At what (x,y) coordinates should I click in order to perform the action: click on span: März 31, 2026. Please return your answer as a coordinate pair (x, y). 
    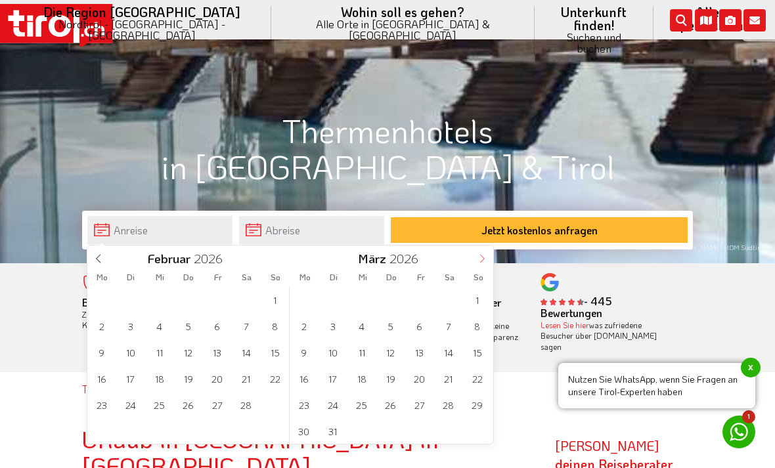
    Looking at the image, I should click on (332, 431).